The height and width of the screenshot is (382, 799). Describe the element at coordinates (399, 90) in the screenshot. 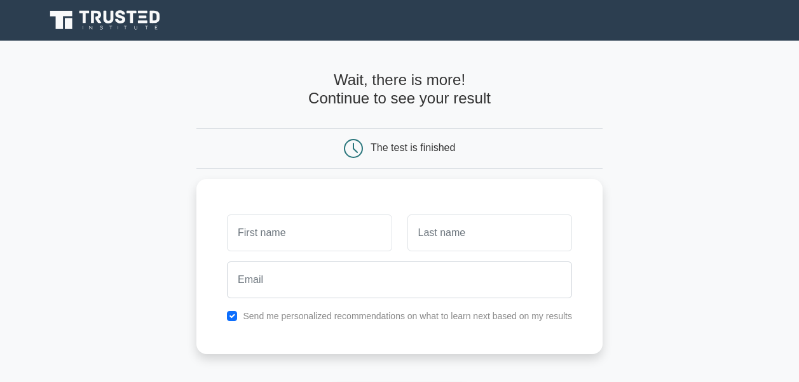

I see `h4: Wait, there is more! Continue to see your result` at that location.